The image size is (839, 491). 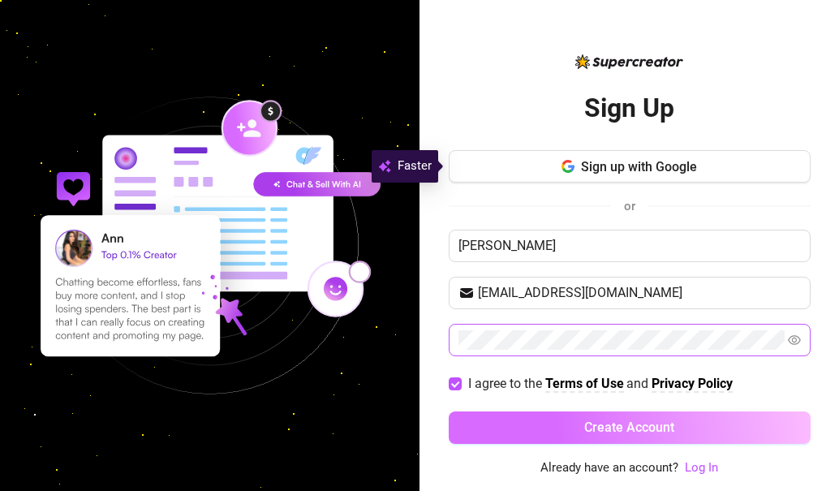 What do you see at coordinates (630, 206) in the screenshot?
I see `span: or` at bounding box center [630, 206].